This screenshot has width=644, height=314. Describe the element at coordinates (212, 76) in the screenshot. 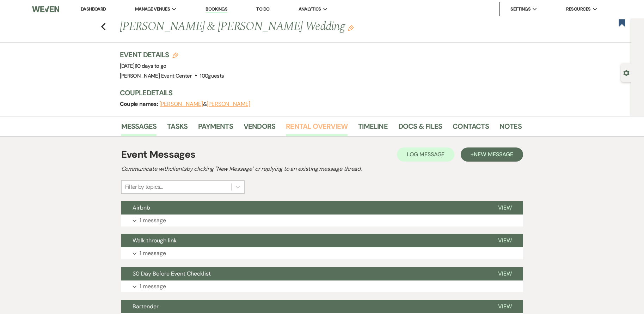

I see `span: 100 guests` at that location.